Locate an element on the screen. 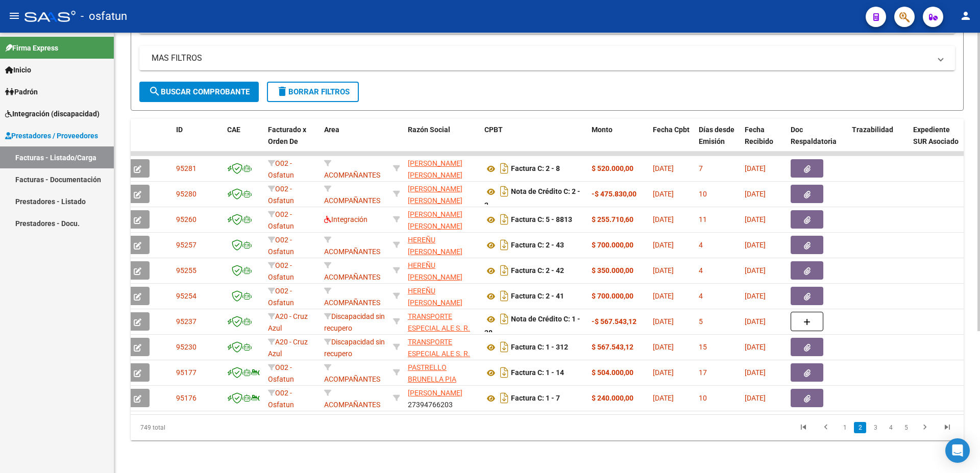 The image size is (980, 473). span: 95281 is located at coordinates (186, 168).